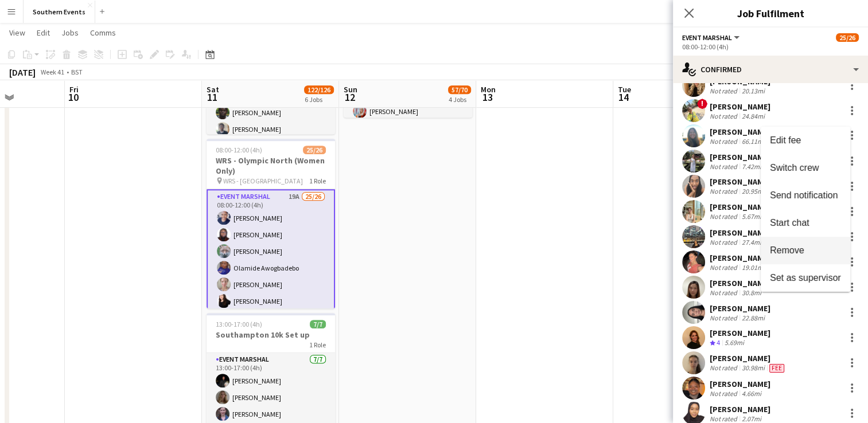 The width and height of the screenshot is (868, 423). I want to click on button: Start chat, so click(805, 222).